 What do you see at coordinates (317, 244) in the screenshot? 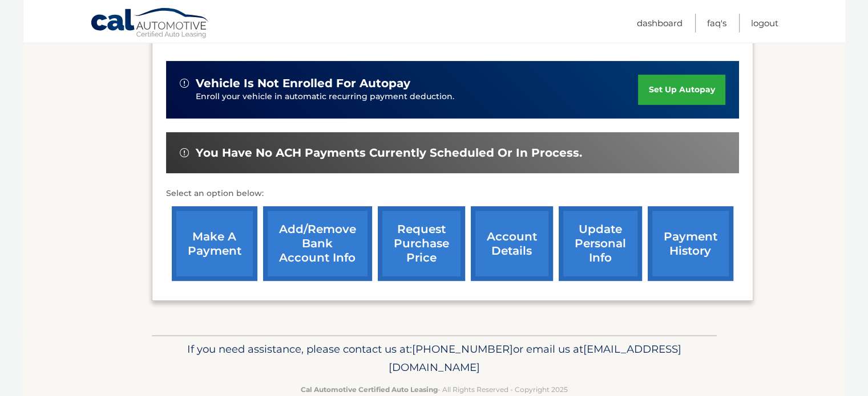
I see `a: Add/Remove bank account info` at bounding box center [317, 244].